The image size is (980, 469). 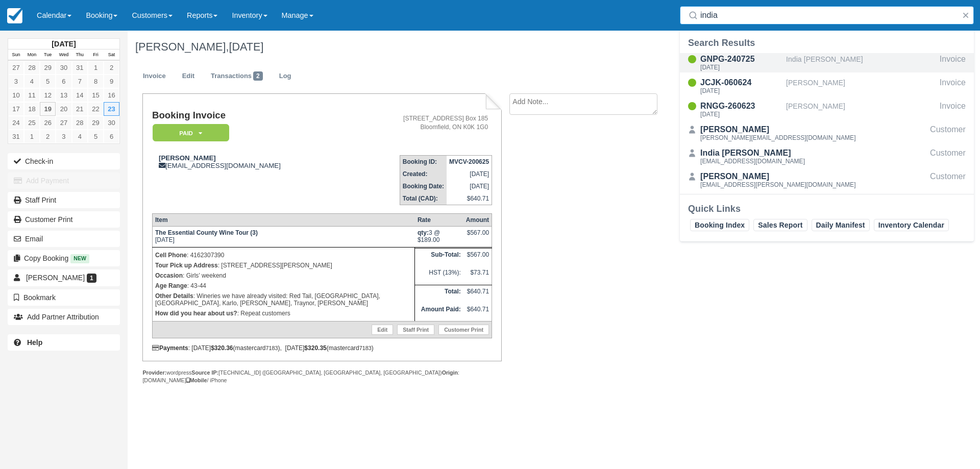 What do you see at coordinates (35, 343) in the screenshot?
I see `b: Help` at bounding box center [35, 343].